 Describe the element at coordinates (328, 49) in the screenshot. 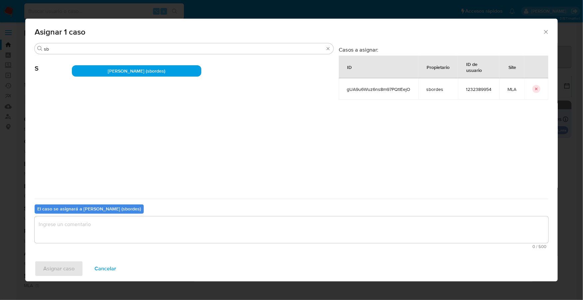

I see `button: Borrar` at that location.